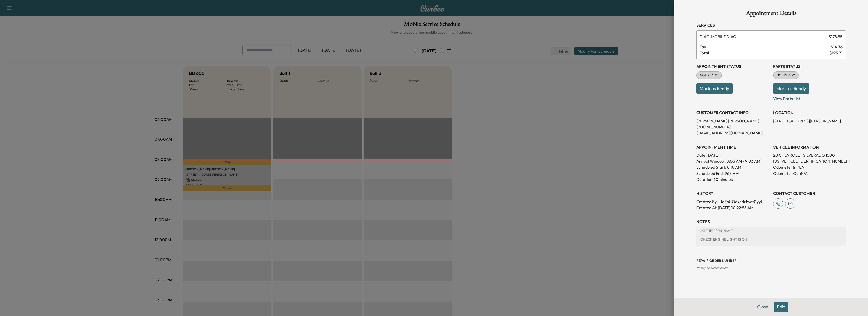  Describe the element at coordinates (743, 161) in the screenshot. I see `span: 8:03 AM - 9:03 AM` at that location.